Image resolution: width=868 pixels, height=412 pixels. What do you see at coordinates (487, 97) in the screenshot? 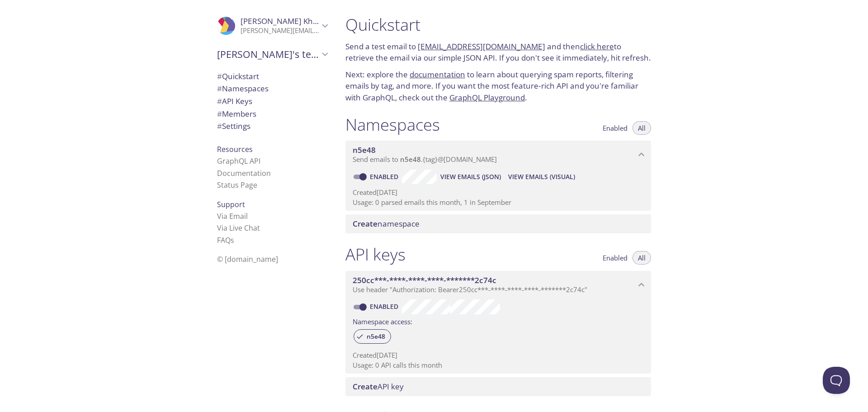
I see `a: GraphQL Playground` at bounding box center [487, 97].